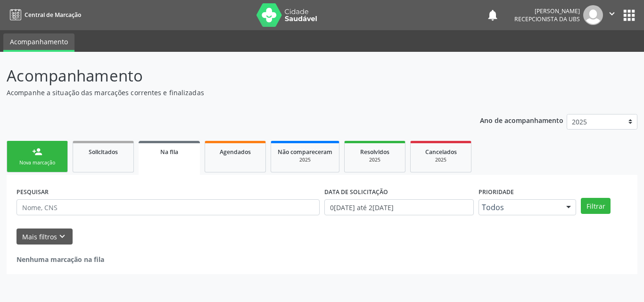  I want to click on span: Na fila, so click(169, 152).